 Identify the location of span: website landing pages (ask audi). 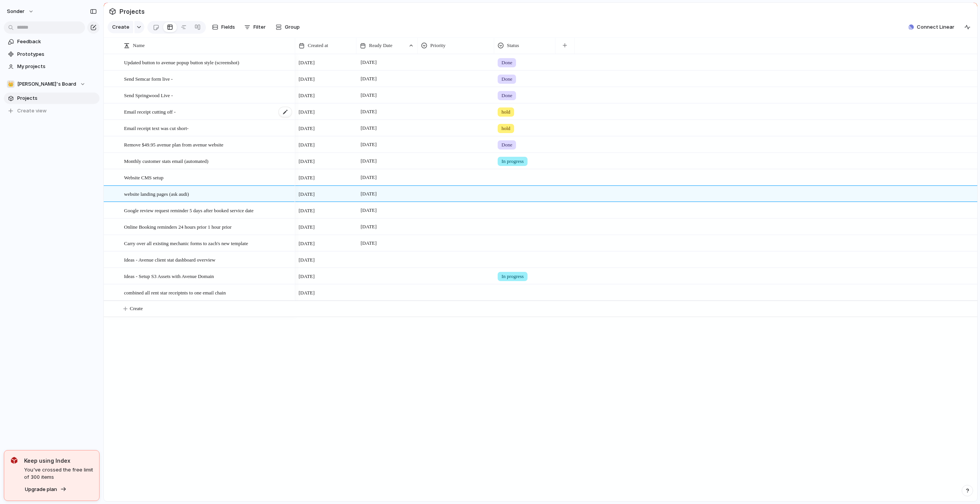
(157, 194).